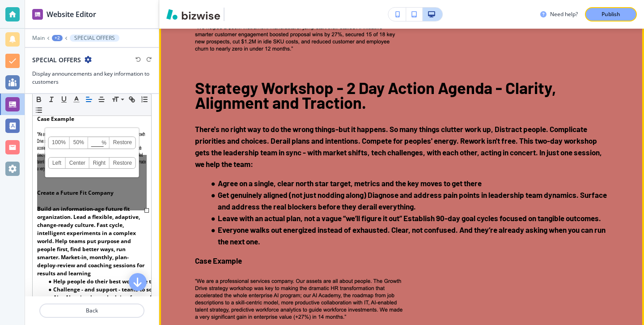 This screenshot has height=325, width=644. I want to click on button: Back, so click(92, 311).